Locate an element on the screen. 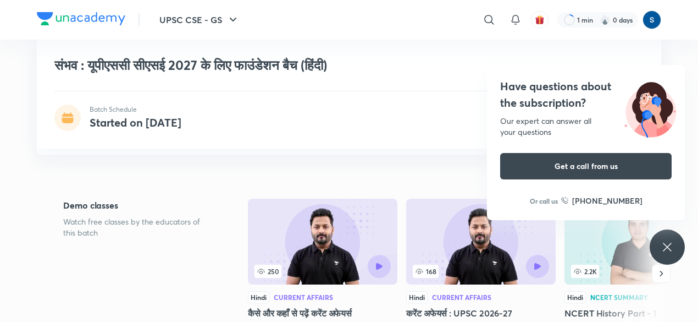  span: 250 is located at coordinates (268, 271).